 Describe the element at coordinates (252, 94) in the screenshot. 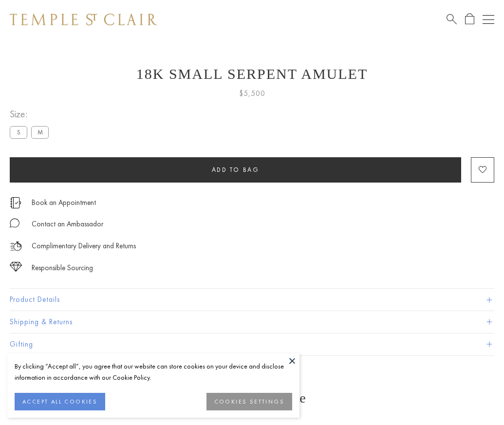

I see `span: $5,500` at that location.